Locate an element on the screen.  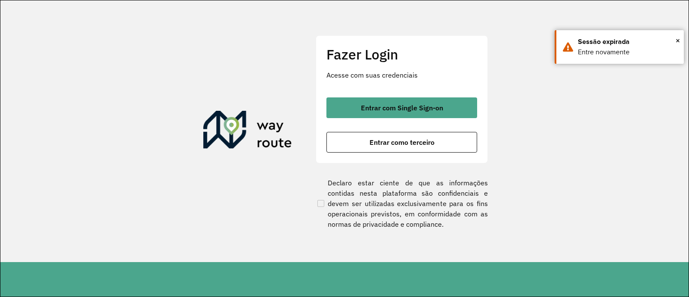
h2: Fazer Login is located at coordinates (402, 54).